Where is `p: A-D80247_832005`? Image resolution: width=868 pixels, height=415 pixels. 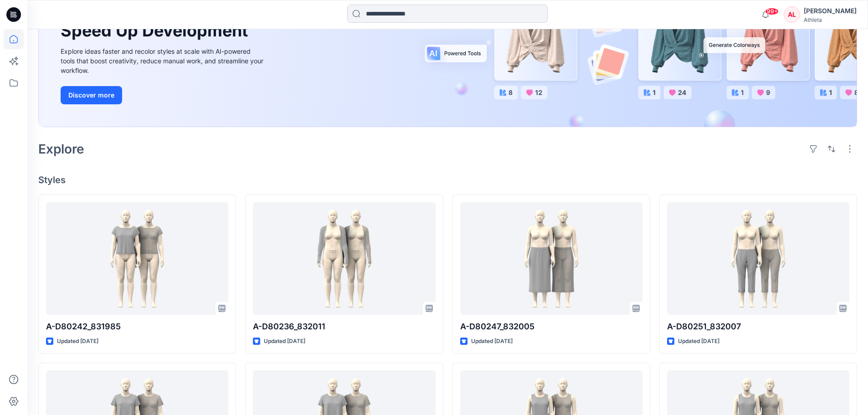
p: A-D80247_832005 is located at coordinates (552, 327).